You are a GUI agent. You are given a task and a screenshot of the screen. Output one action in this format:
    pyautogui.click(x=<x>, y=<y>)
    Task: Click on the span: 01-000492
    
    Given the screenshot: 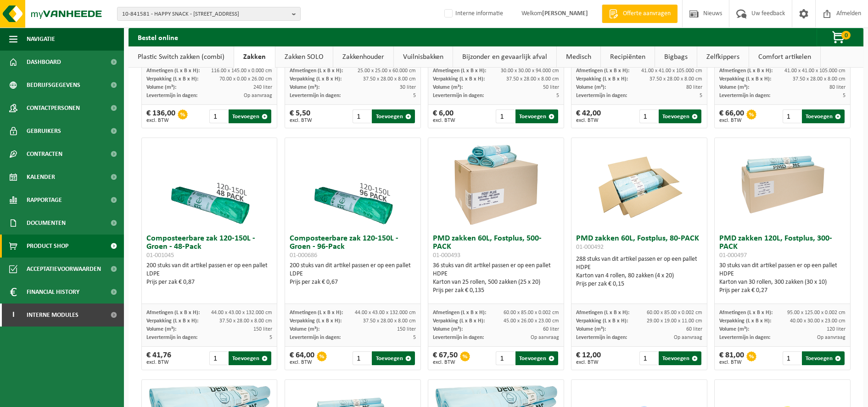 What is the action you would take?
    pyautogui.click(x=590, y=247)
    